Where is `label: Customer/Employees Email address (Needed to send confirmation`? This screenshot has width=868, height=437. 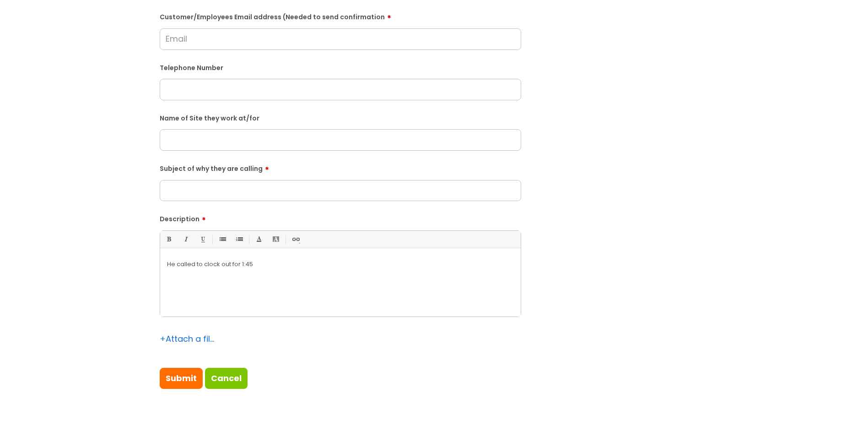 label: Customer/Employees Email address (Needed to send confirmation is located at coordinates (340, 16).